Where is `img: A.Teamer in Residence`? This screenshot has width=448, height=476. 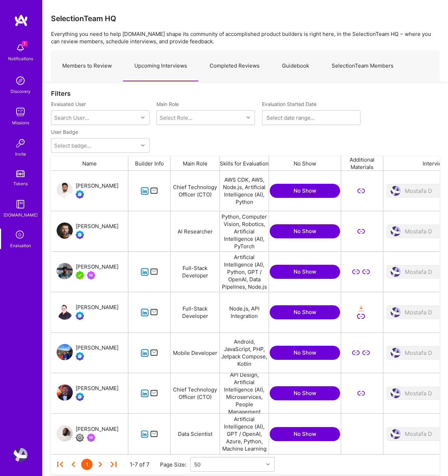 img: A.Teamer in Residence is located at coordinates (80, 275).